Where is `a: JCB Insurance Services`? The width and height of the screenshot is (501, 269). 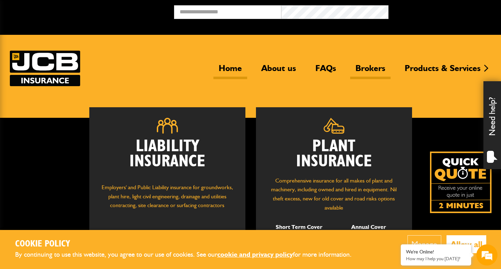 a: JCB Insurance Services is located at coordinates (45, 68).